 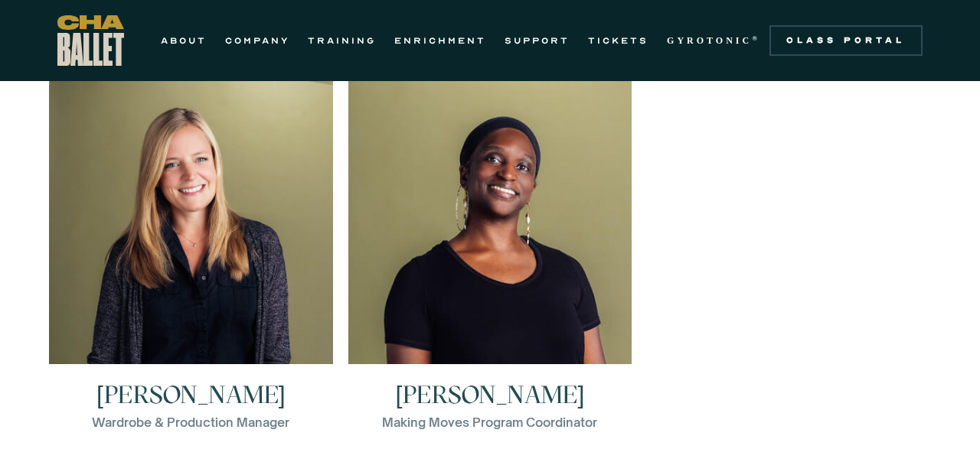 I want to click on a: TICKETS, so click(x=618, y=40).